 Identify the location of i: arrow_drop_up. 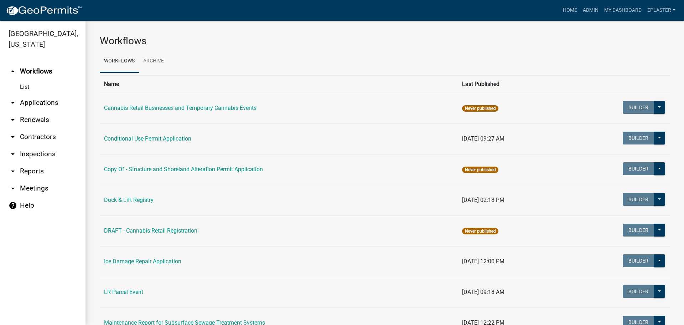
(13, 71).